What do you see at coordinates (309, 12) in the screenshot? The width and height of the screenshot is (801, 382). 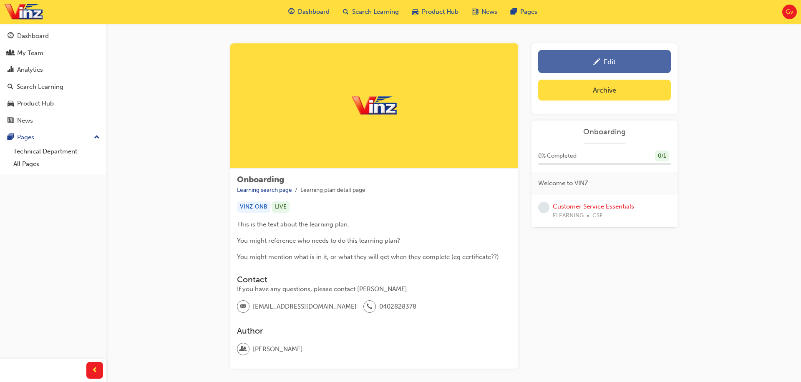 I see `a: guage-iconDashboard` at bounding box center [309, 12].